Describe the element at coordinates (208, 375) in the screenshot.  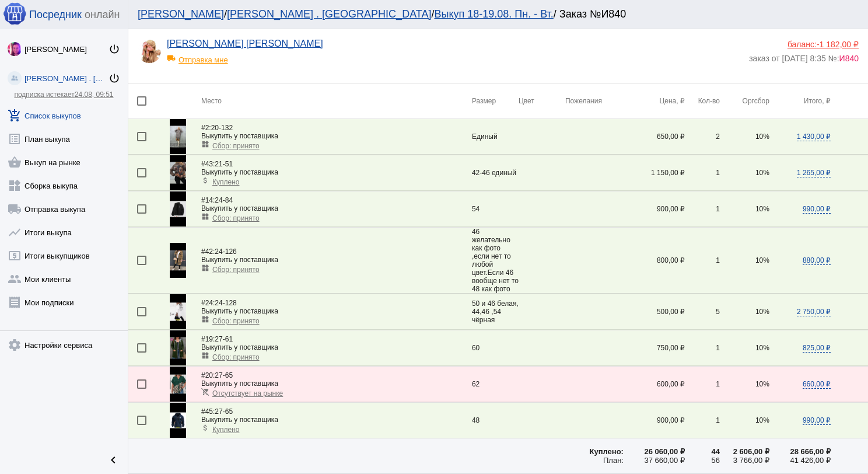
I see `span: #20:` at that location.